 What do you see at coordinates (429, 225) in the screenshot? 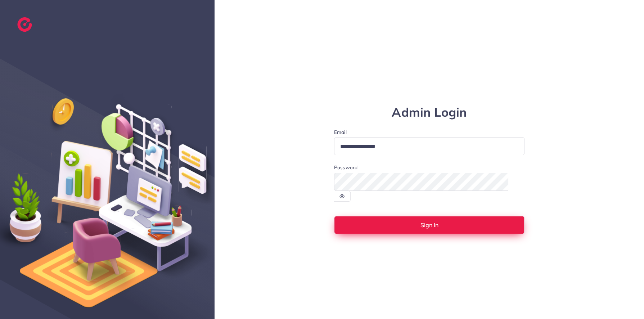
I see `button: Sign In` at bounding box center [429, 225].